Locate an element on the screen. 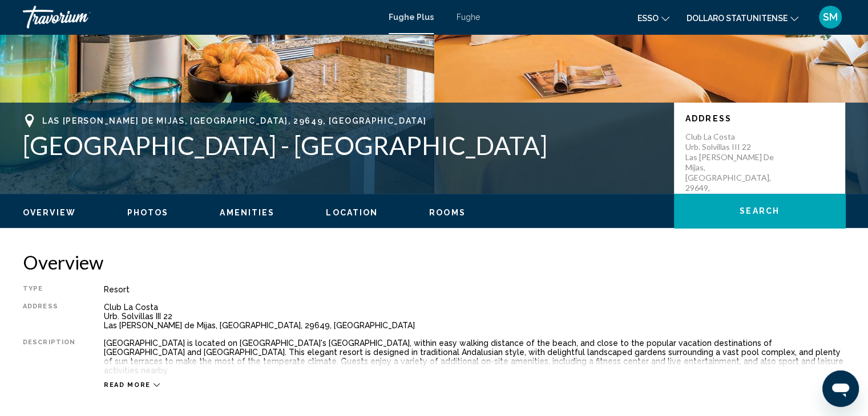  span: Read more is located at coordinates (127, 385).